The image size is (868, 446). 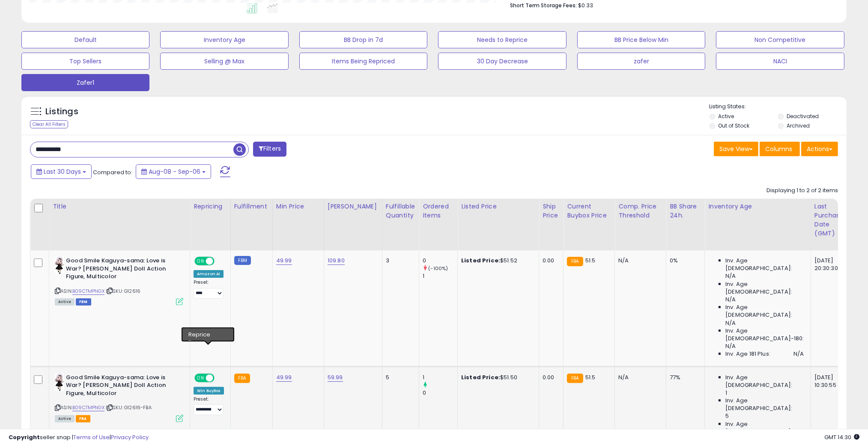 I want to click on div: ASIN:, so click(x=119, y=280).